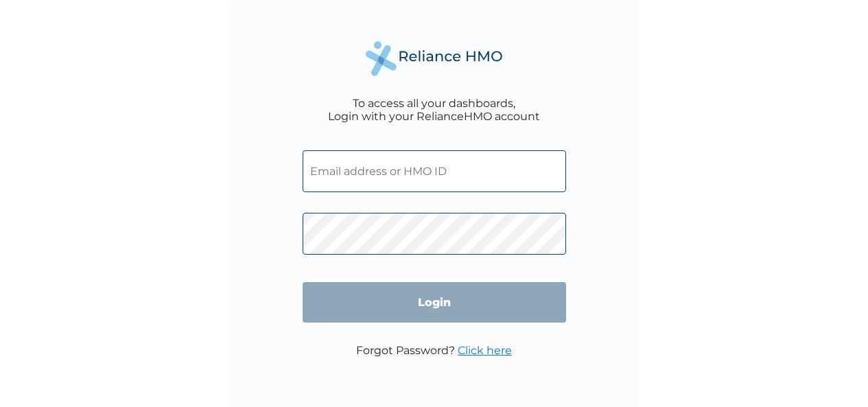 The image size is (868, 407). What do you see at coordinates (434, 171) in the screenshot?
I see `input: Email address or HMO ID` at bounding box center [434, 171].